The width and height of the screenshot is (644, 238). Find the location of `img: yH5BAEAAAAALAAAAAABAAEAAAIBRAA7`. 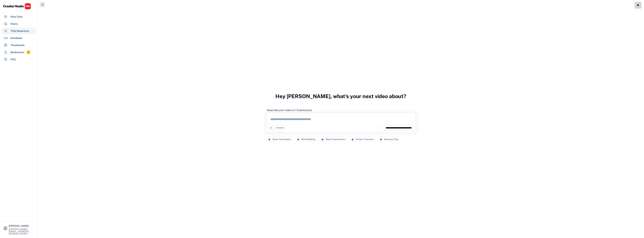

img: yH5BAEAAAAALAAAAAABAAEAAAIBRAA7 is located at coordinates (382, 128).